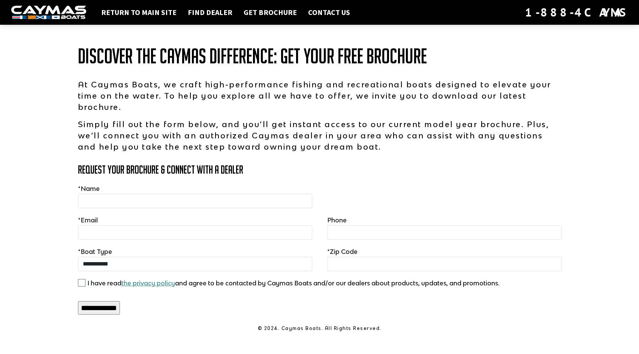 This screenshot has height=354, width=639. What do you see at coordinates (210, 12) in the screenshot?
I see `a: Find Dealer` at bounding box center [210, 12].